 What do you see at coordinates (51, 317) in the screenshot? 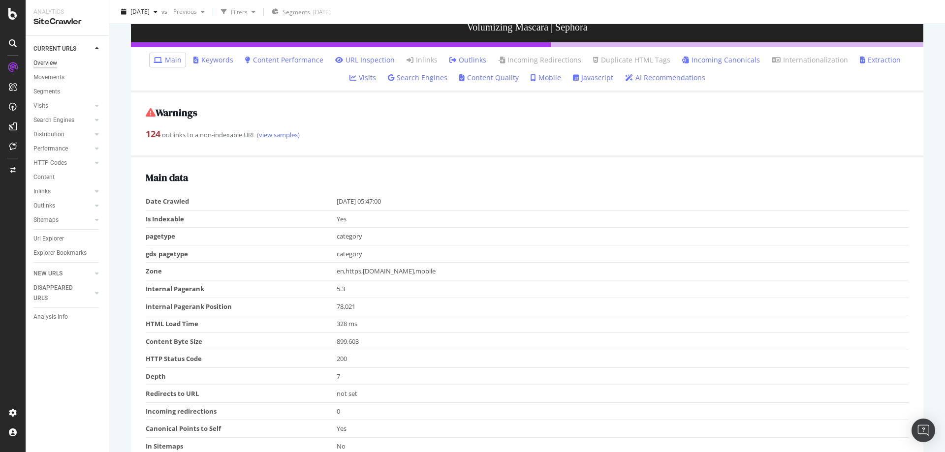
I see `div: Analysis Info` at bounding box center [51, 317].